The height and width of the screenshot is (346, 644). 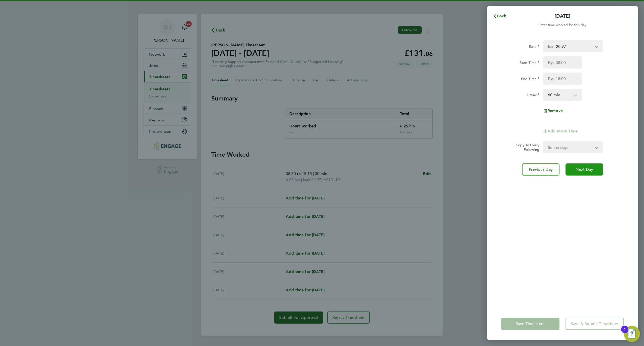 What do you see at coordinates (529, 64) in the screenshot?
I see `label: Start Time` at bounding box center [529, 64].